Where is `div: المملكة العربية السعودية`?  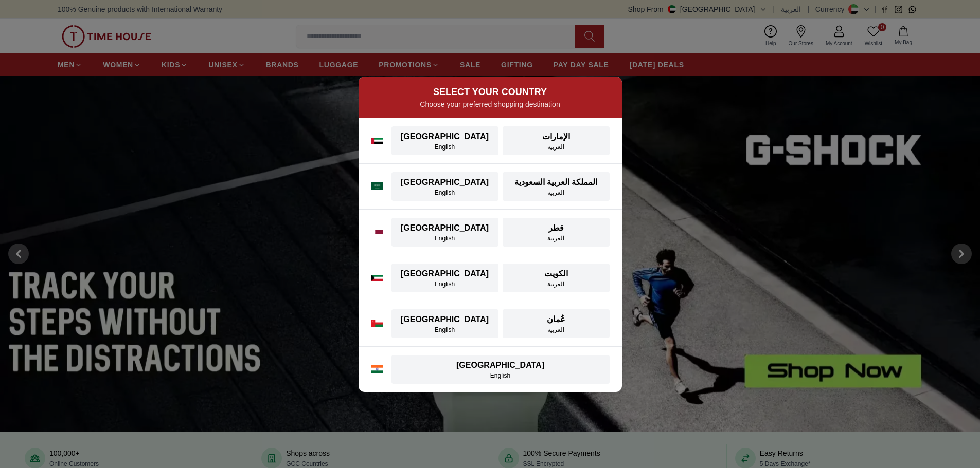 div: المملكة العربية السعودية is located at coordinates (556, 182).